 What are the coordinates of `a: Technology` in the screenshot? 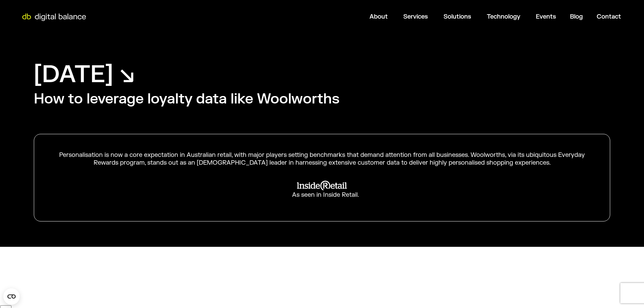 It's located at (503, 17).